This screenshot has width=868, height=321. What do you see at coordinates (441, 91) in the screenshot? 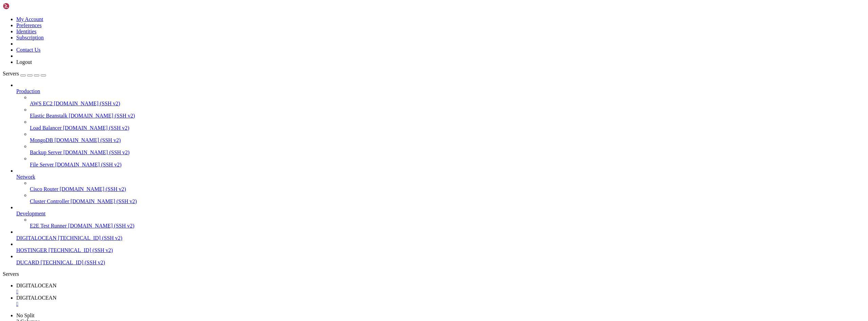
I see `a: Production` at bounding box center [441, 91].